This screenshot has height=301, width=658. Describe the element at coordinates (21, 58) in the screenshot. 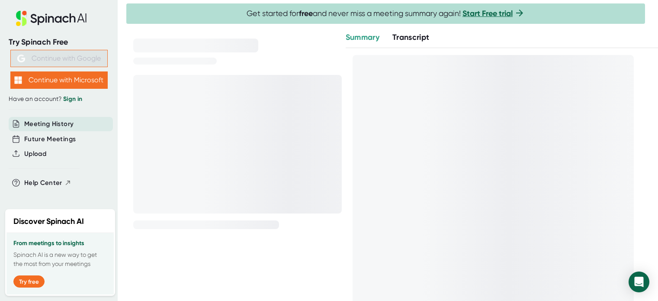

I see `img: Aehbyd4JwY73AAAAAElFTkSuQmCC` at that location.